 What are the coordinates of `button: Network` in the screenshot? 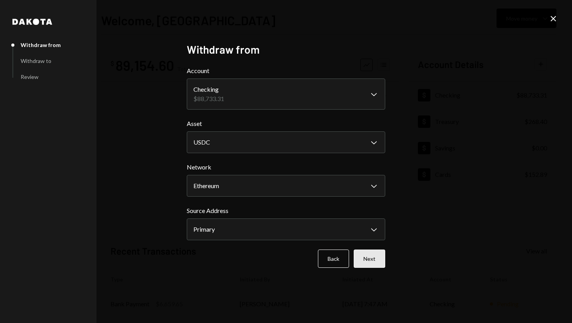 It's located at (286, 186).